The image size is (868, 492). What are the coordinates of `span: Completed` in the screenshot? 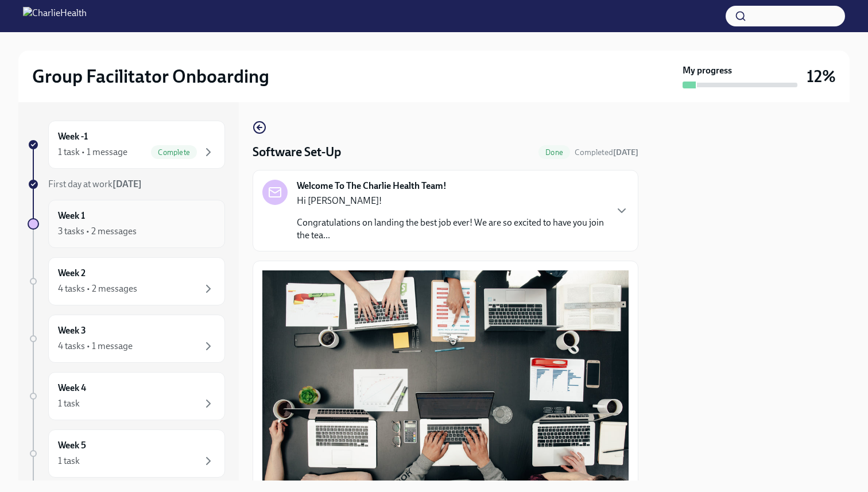 It's located at (606, 152).